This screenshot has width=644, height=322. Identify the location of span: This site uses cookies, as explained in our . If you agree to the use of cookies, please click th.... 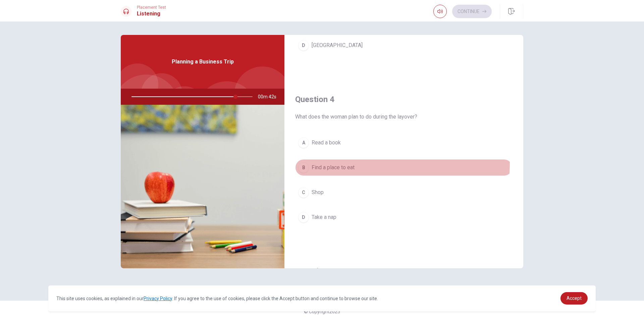
(217, 298).